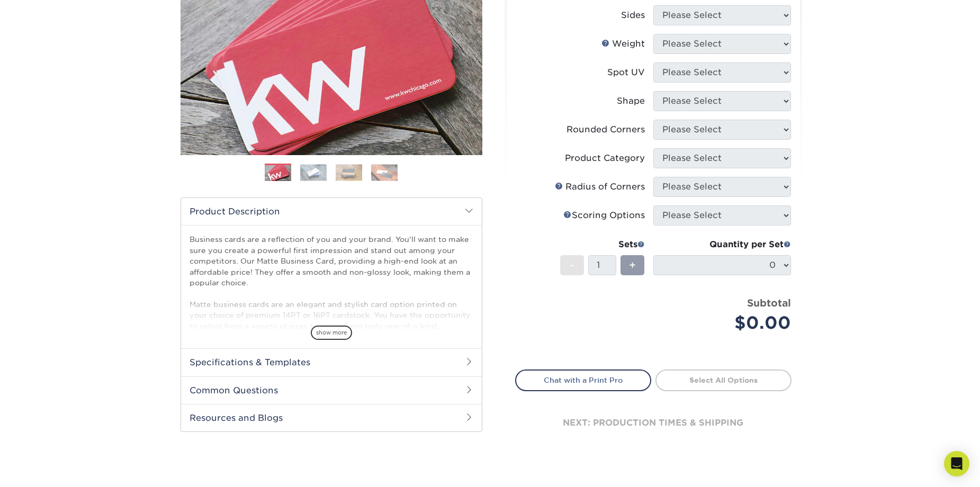  What do you see at coordinates (385, 172) in the screenshot?
I see `img: Business Cards 04` at bounding box center [385, 172].